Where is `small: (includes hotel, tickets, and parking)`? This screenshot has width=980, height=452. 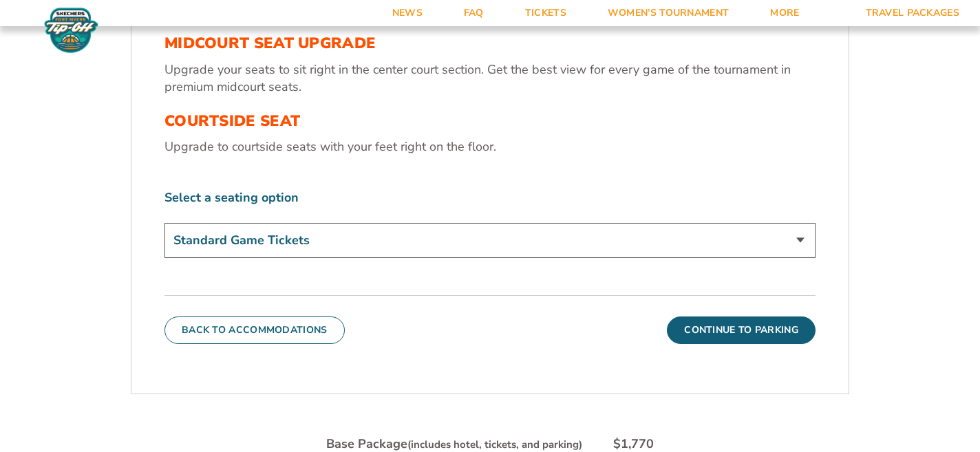 small: (includes hotel, tickets, and parking) is located at coordinates (494, 444).